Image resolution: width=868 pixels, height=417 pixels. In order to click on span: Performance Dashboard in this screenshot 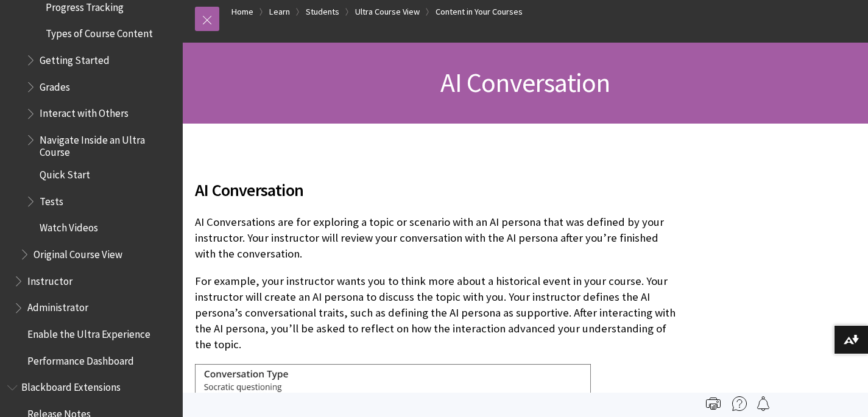, I will do `click(80, 359)`.